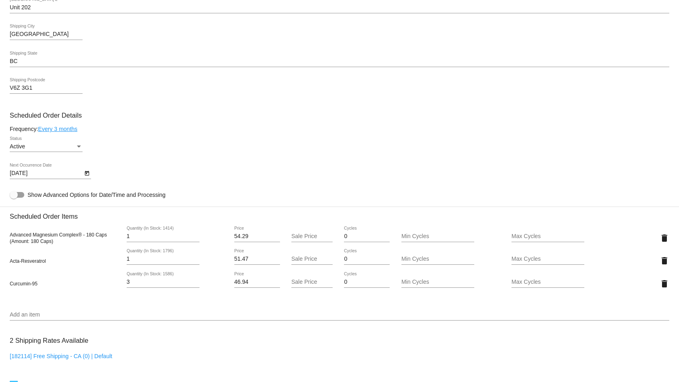 The width and height of the screenshot is (679, 382). What do you see at coordinates (46, 174) in the screenshot?
I see `input: Next Occurrence Date` at bounding box center [46, 174].